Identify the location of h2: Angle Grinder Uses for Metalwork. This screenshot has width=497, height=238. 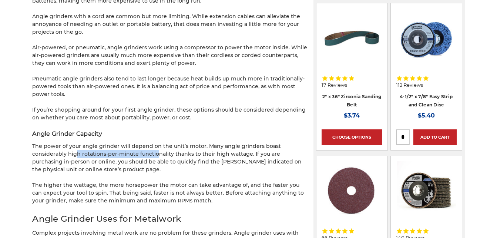
(171, 218).